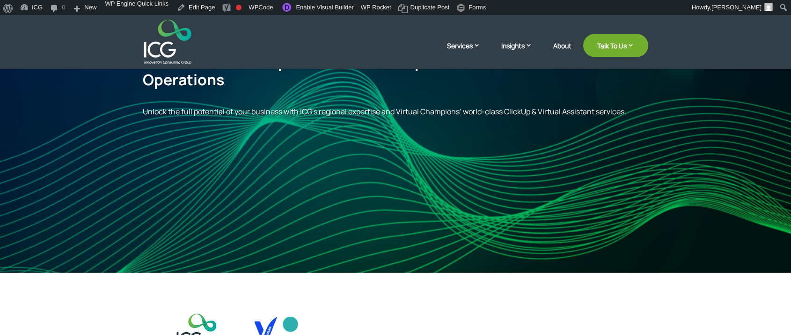 The height and width of the screenshot is (335, 791). Describe the element at coordinates (167, 42) in the screenshot. I see `img: ICG` at that location.